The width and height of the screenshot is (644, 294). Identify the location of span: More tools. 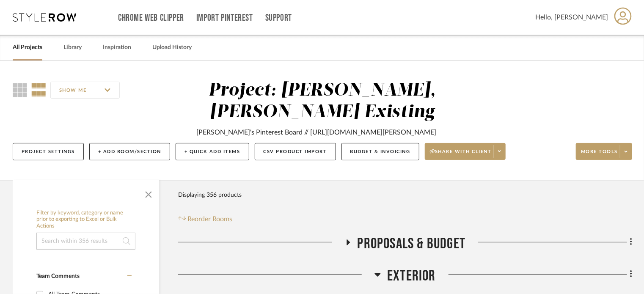
(599, 155).